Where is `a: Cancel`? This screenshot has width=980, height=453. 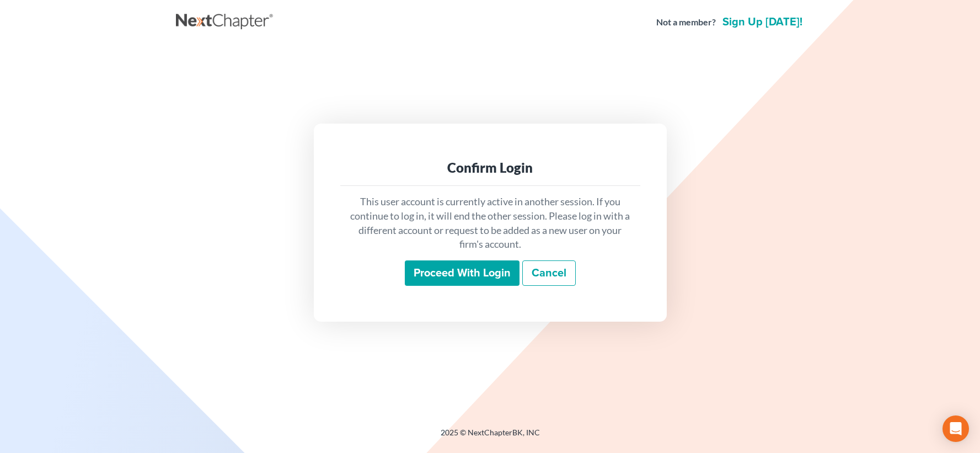
a: Cancel is located at coordinates (549, 273).